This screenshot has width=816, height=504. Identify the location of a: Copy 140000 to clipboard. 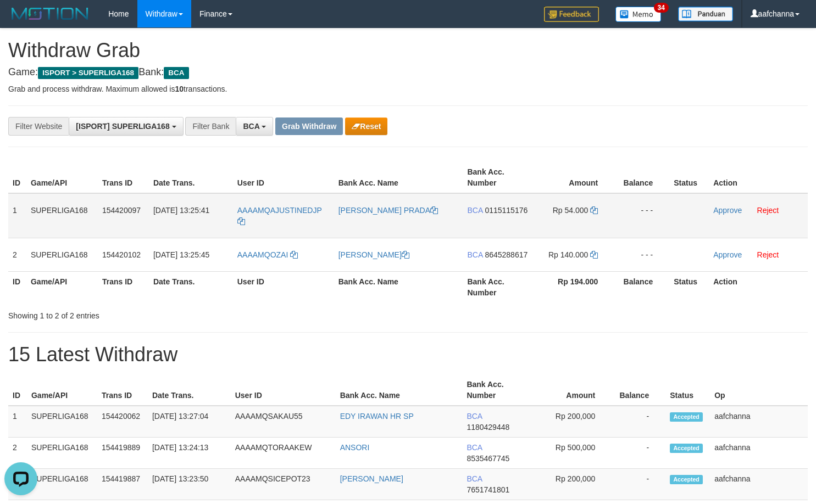
(594, 255).